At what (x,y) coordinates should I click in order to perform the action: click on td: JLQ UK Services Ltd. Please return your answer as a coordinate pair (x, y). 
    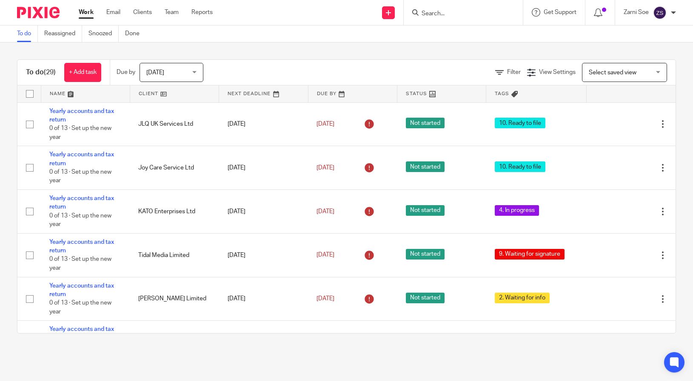
    Looking at the image, I should click on (174, 124).